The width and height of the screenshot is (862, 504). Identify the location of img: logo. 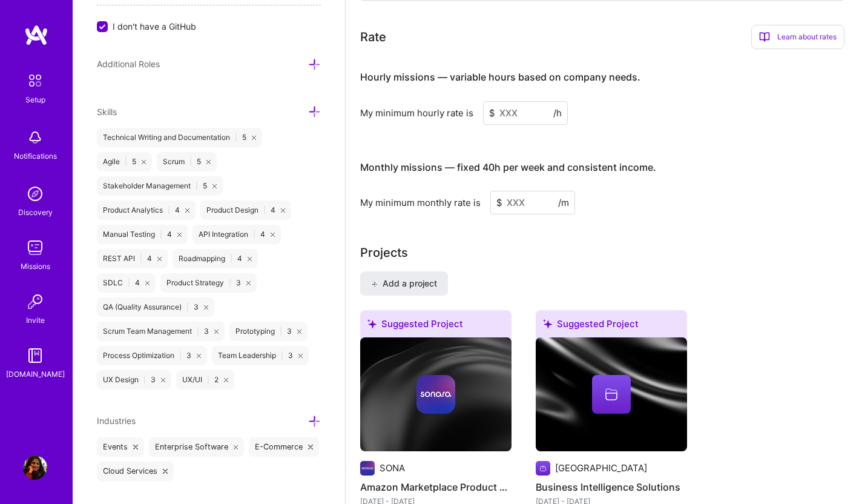
(36, 35).